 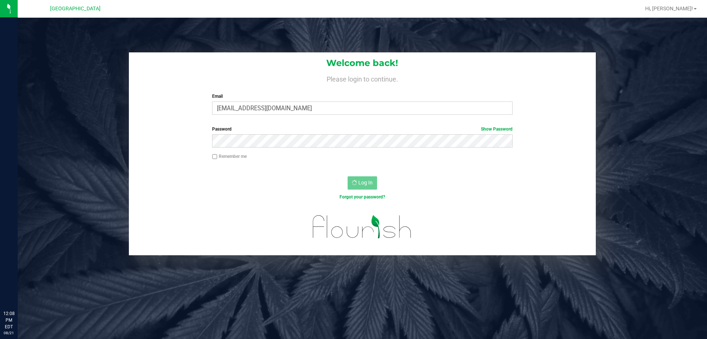 I want to click on label: Remember me, so click(x=230, y=156).